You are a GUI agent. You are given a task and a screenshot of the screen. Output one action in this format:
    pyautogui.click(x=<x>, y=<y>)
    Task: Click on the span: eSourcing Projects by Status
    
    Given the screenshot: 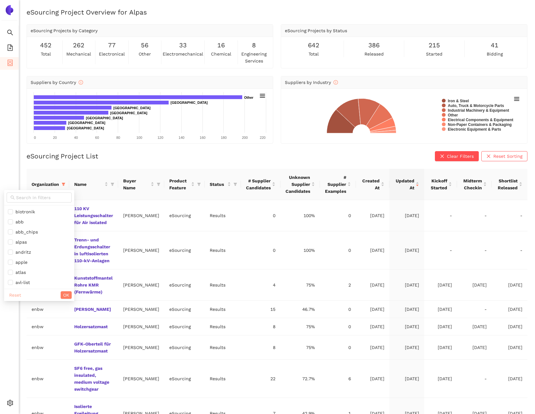 What is the action you would take?
    pyautogui.click(x=316, y=31)
    